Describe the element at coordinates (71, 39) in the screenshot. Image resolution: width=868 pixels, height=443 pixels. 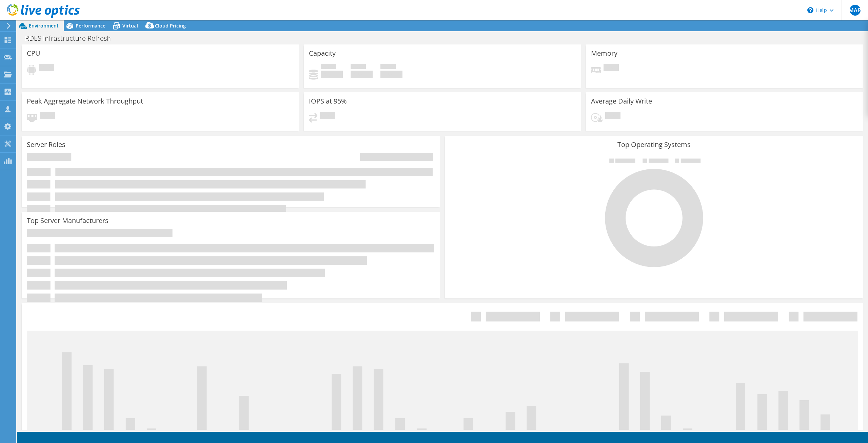
I see `h1: RDES Infrastructure Refresh` at that location.